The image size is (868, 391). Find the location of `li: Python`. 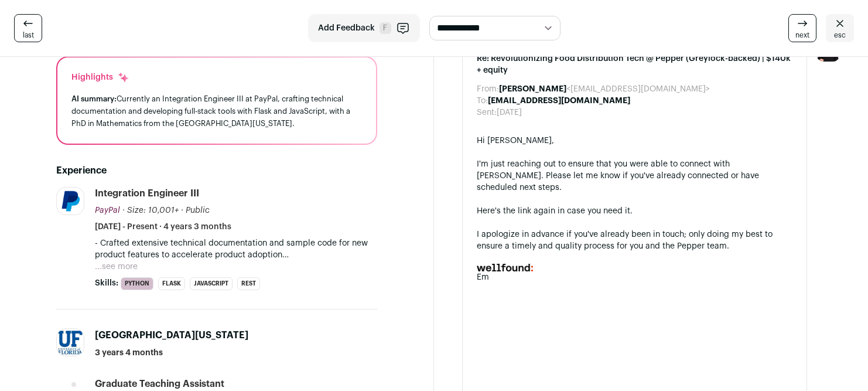

li: Python is located at coordinates (137, 284).